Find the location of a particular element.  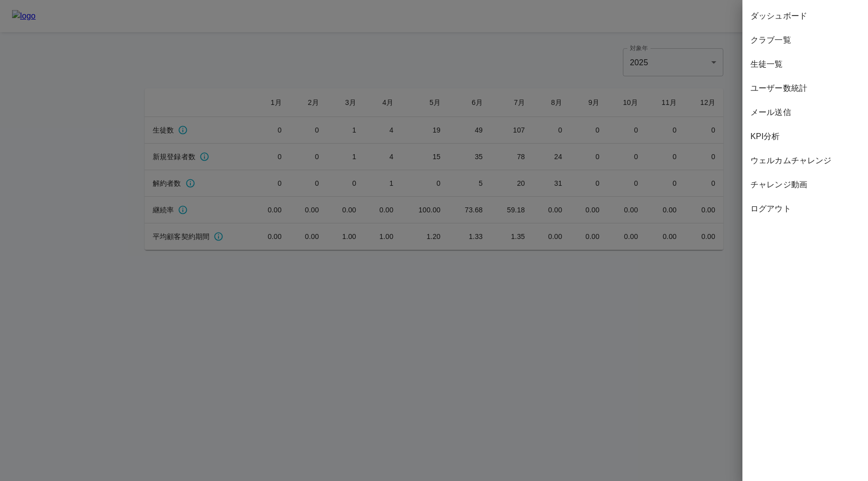

div: ダッシュボード is located at coordinates (805, 16).